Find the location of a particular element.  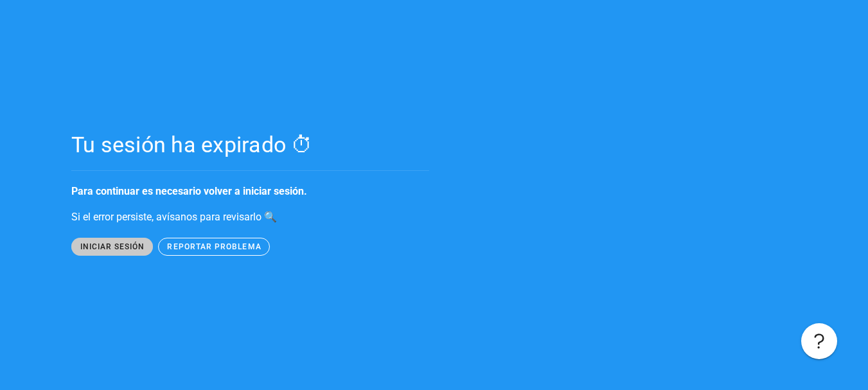

span: iniciar sesión is located at coordinates (112, 247).